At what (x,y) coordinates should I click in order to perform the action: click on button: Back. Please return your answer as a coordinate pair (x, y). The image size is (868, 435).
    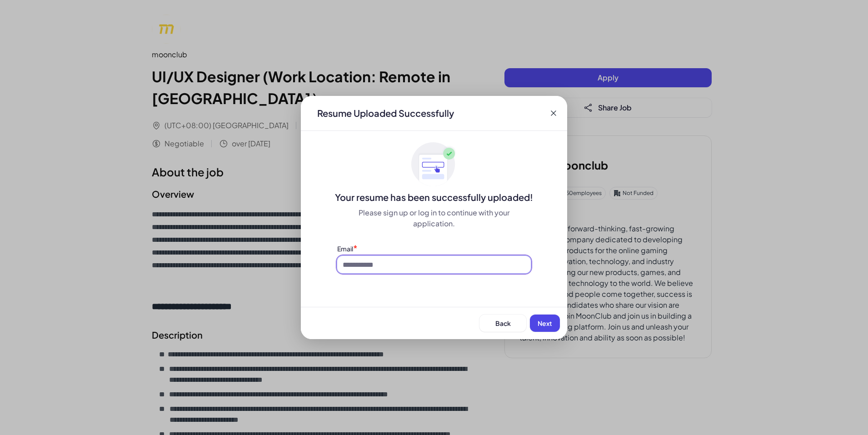
    Looking at the image, I should click on (502, 323).